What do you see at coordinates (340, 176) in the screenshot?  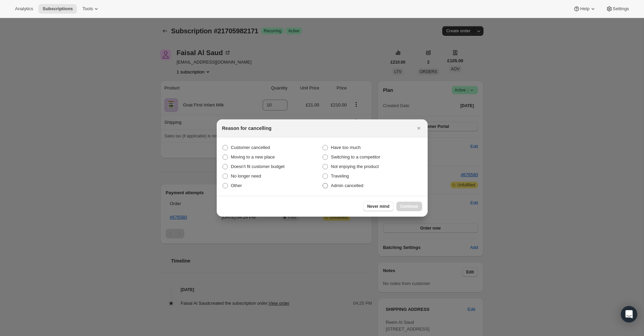 I see `span: Traveling` at bounding box center [340, 176].